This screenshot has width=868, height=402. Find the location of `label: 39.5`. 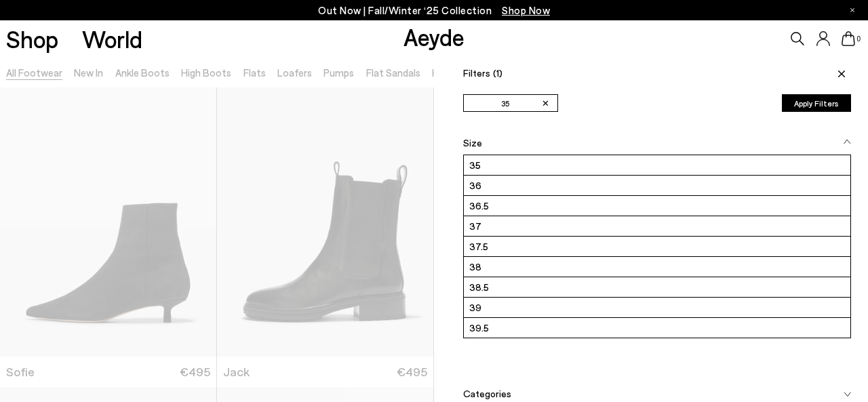

label: 39.5 is located at coordinates (657, 327).